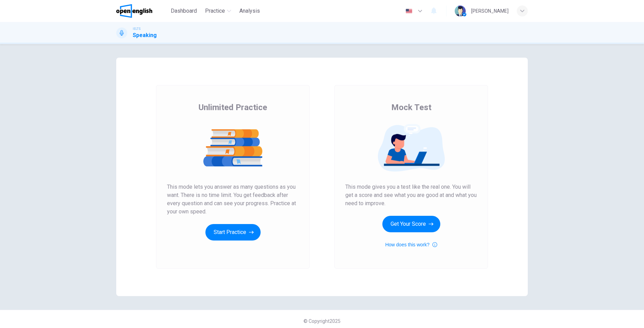 This screenshot has width=644, height=328. Describe the element at coordinates (233, 107) in the screenshot. I see `span: Unlimited Practice` at that location.